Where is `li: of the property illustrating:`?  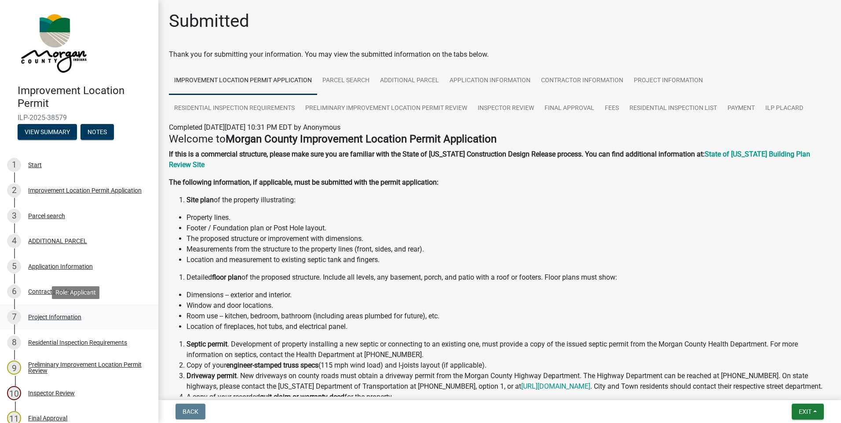
li: of the property illustrating: is located at coordinates (508, 200).